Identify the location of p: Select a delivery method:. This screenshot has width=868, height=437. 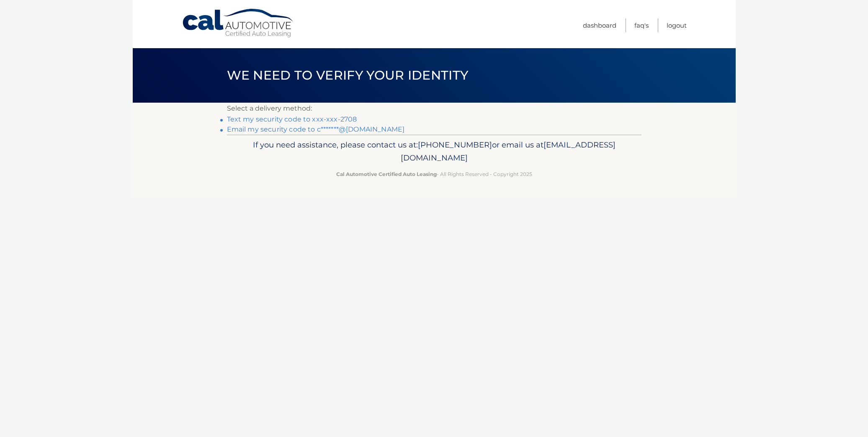
(434, 108).